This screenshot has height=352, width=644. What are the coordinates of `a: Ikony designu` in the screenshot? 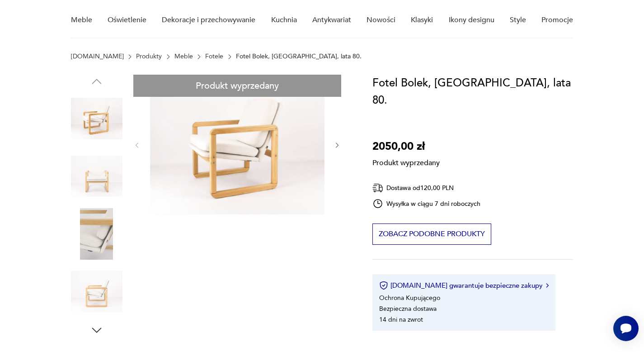 It's located at (471, 20).